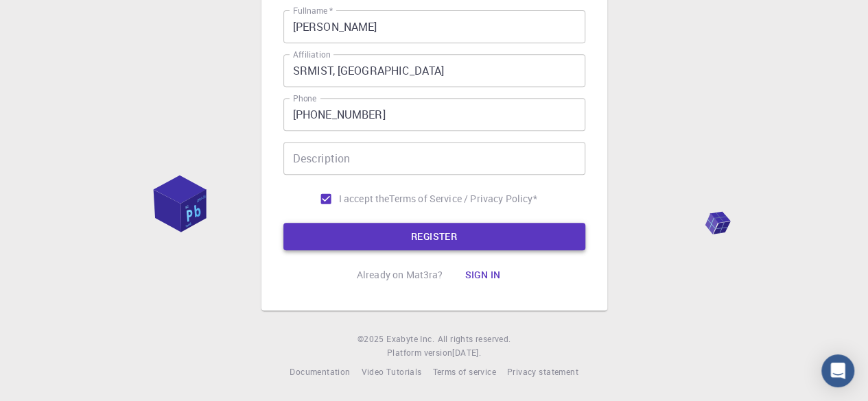  I want to click on span: Platform version, so click(419, 353).